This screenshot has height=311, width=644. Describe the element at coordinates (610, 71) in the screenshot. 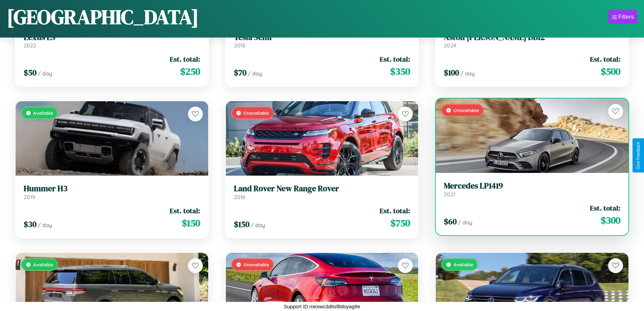

I see `span: $ 500` at that location.